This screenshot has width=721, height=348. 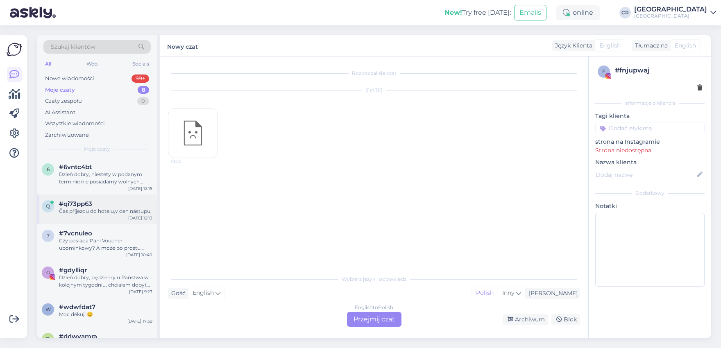 What do you see at coordinates (182, 45) in the screenshot?
I see `label: Nowy czat` at bounding box center [182, 45].